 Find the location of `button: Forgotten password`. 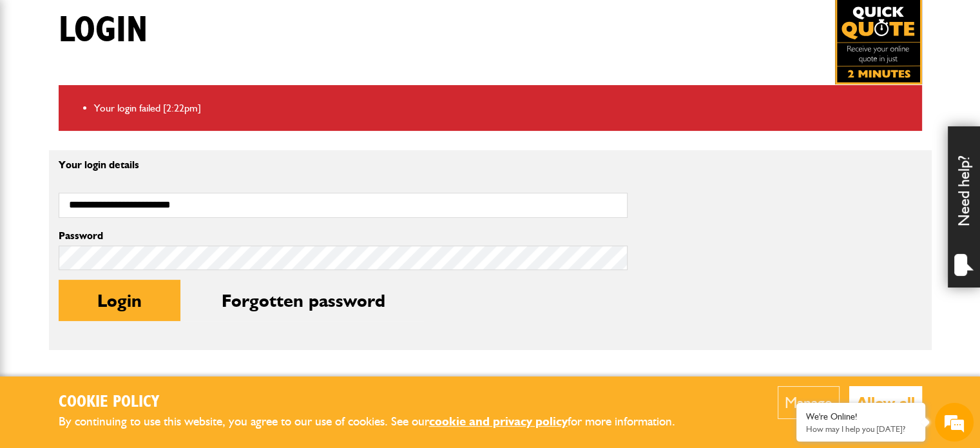

button: Forgotten password is located at coordinates (304, 301).